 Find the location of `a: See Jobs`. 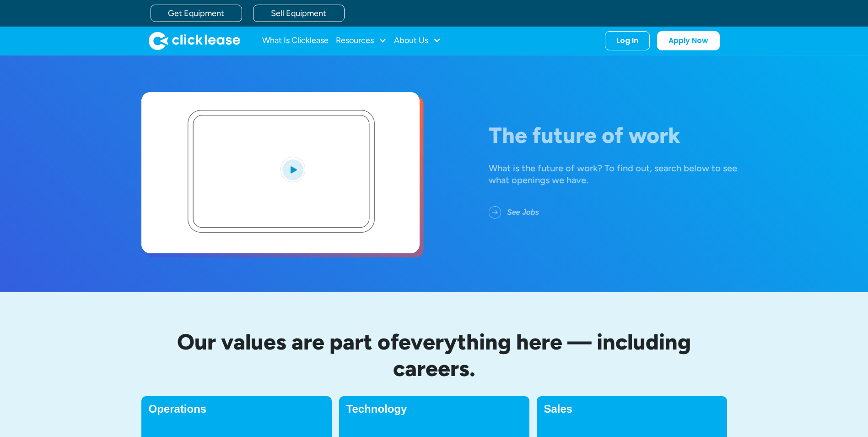

a: See Jobs is located at coordinates (521, 212).